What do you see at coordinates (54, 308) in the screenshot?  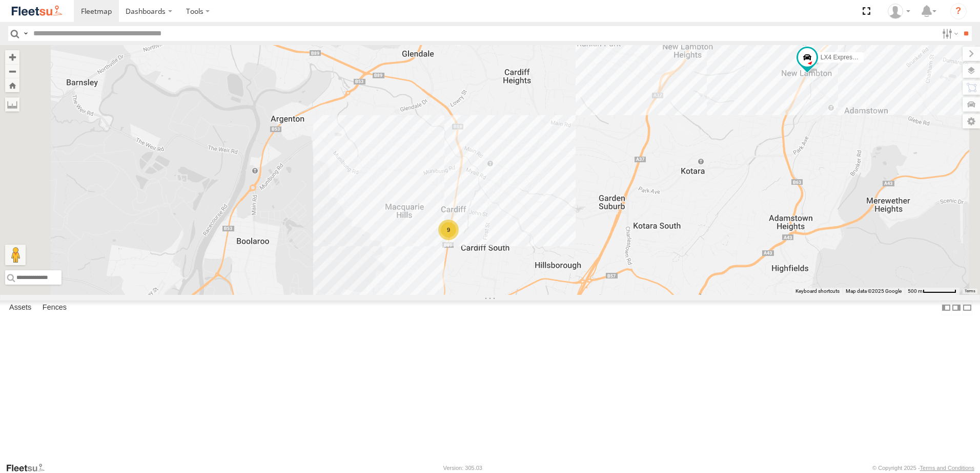 I see `label: Fences` at bounding box center [54, 308].